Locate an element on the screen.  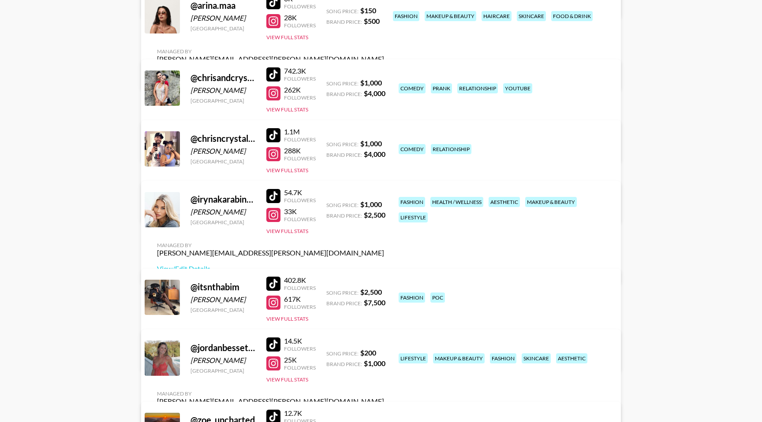
div: @ chrisncrystal14 is located at coordinates (223, 138).